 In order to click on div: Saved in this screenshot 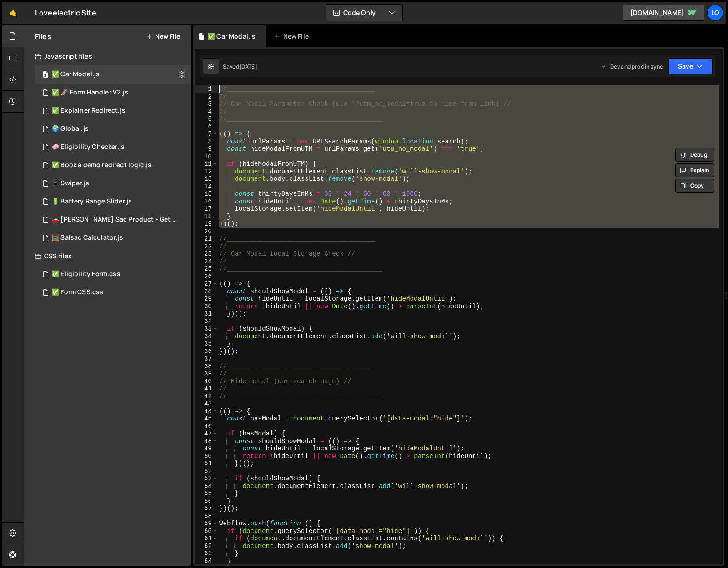, I will do `click(240, 66)`.